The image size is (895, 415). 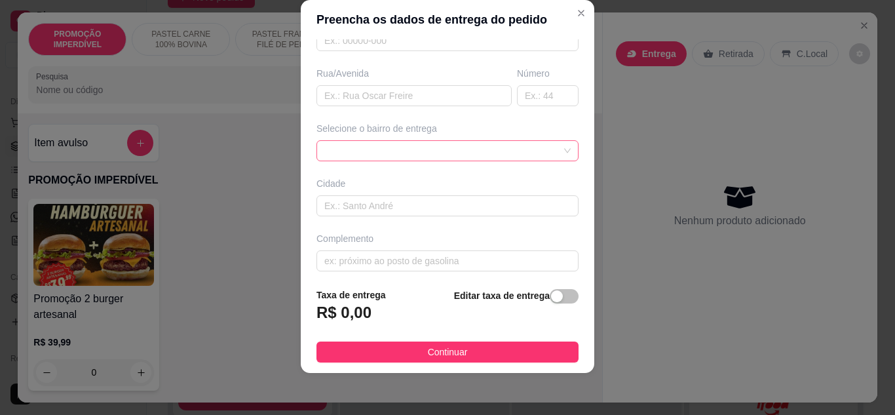 I want to click on button: Continuar, so click(x=448, y=352).